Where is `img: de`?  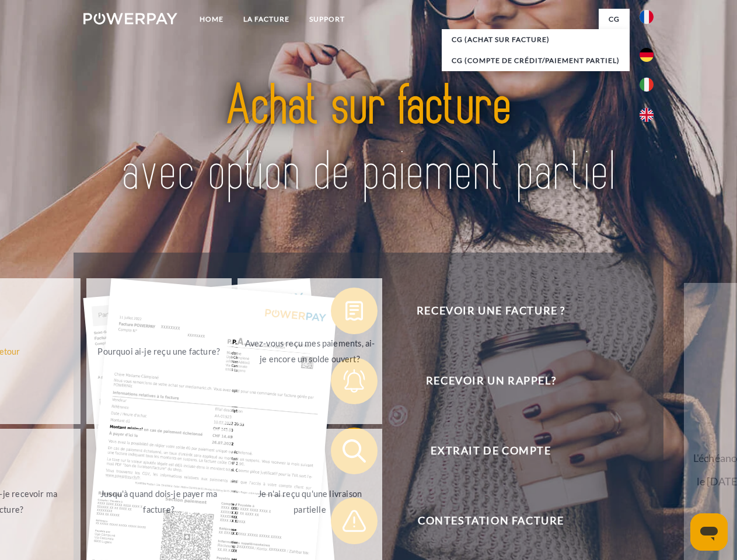
img: de is located at coordinates (646, 55).